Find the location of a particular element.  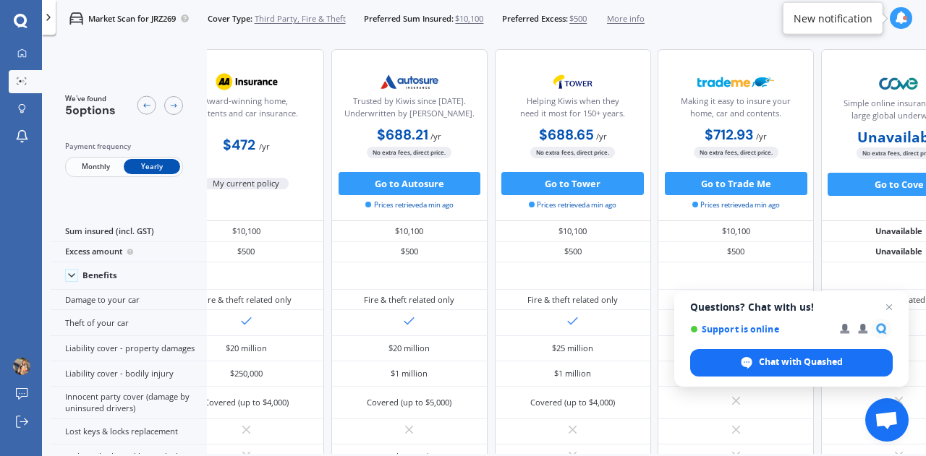

span: Preferred Excess: is located at coordinates (534, 19).